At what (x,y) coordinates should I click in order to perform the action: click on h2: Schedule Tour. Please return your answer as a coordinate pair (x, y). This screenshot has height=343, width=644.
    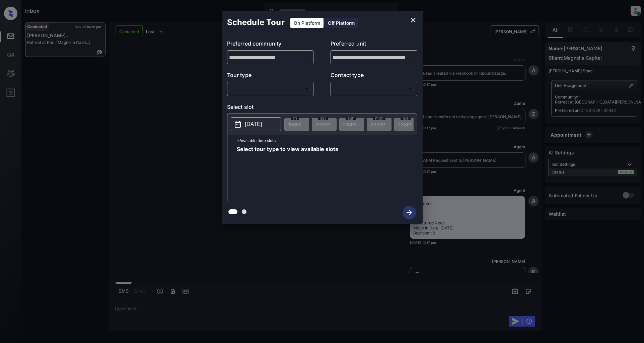
    Looking at the image, I should click on (256, 22).